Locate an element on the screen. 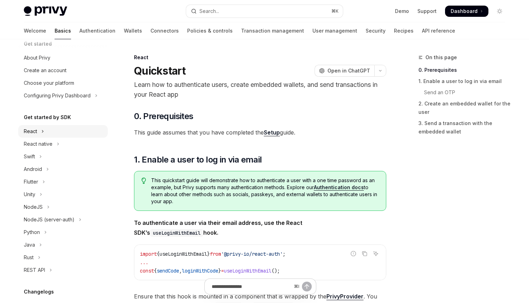 The height and width of the screenshot is (303, 529). div: Choose your platform is located at coordinates (49, 83).